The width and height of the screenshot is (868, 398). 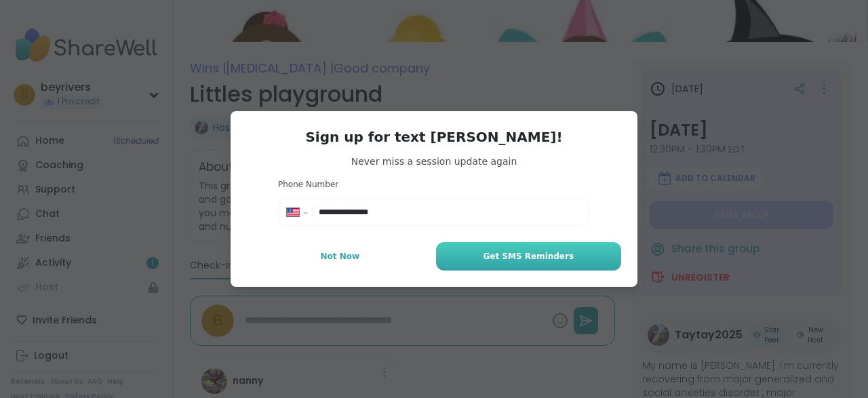 I want to click on span: Never miss a session update again, so click(x=434, y=161).